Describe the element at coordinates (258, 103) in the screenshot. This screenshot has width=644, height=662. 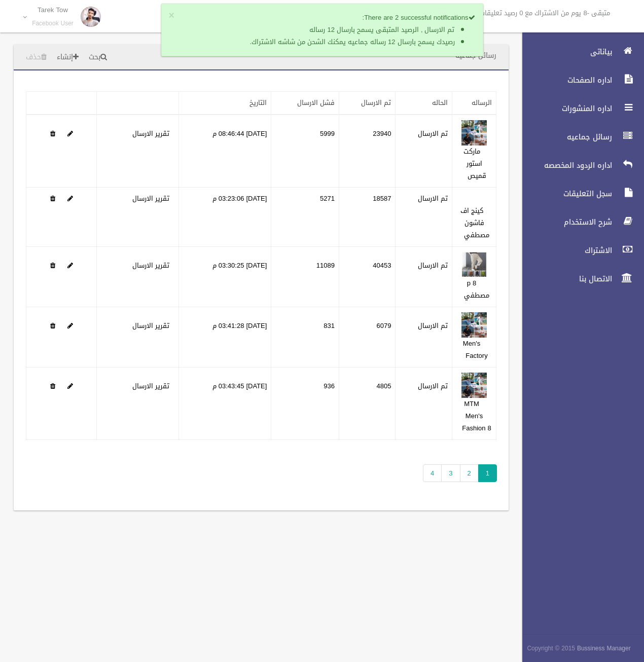
I see `a: التاريخ` at that location.